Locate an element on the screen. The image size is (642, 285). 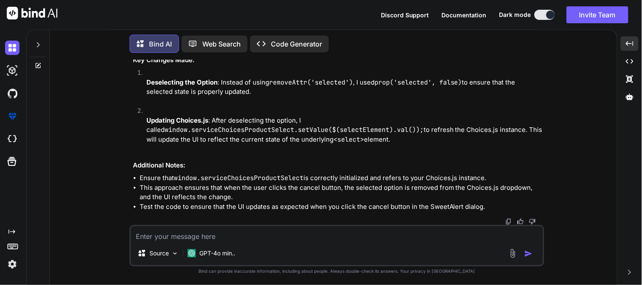
img: githubDark is located at coordinates (12, 93).